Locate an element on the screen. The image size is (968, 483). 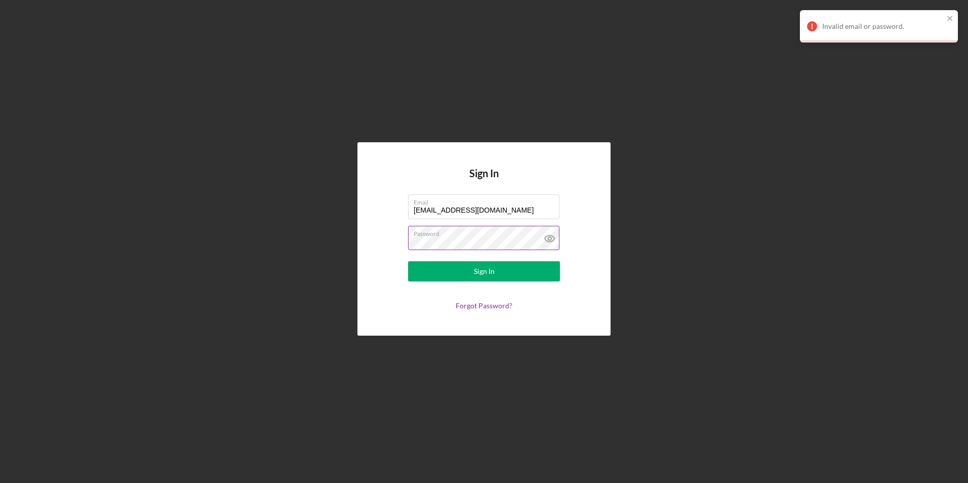
a: Forgot Password? is located at coordinates (484, 305).